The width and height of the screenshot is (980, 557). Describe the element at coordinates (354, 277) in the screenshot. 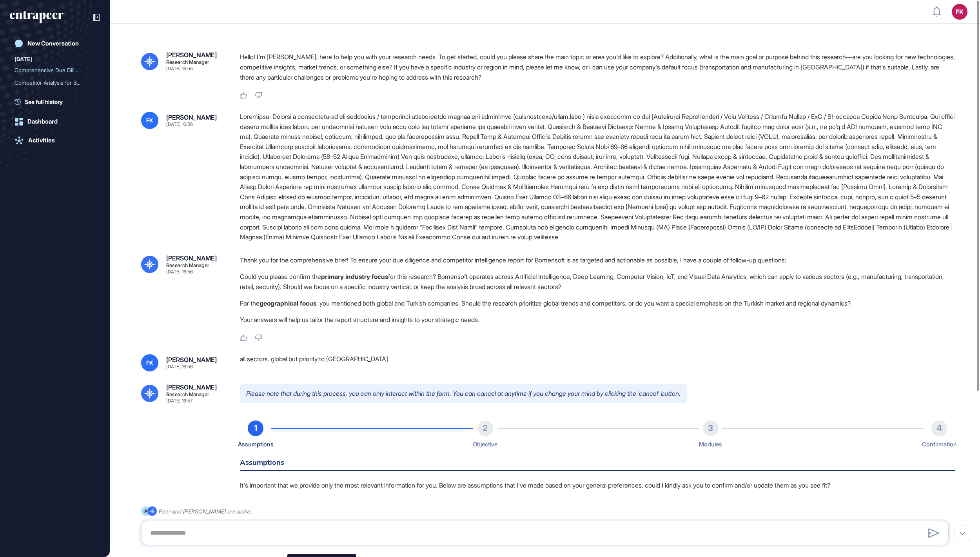

I see `strong: primary industry focus` at that location.